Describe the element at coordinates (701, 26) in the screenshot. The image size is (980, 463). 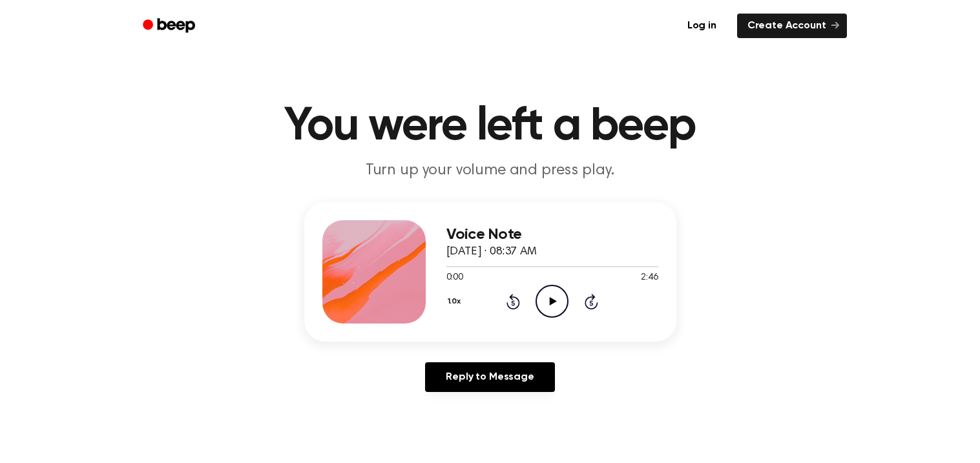
I see `a: Log in` at that location.